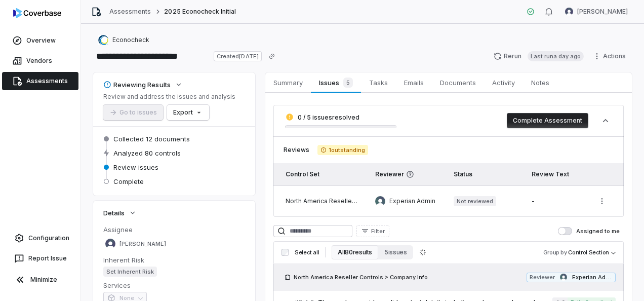 Image resolution: width=644 pixels, height=301 pixels. Describe the element at coordinates (307, 252) in the screenshot. I see `span: Select all` at that location.